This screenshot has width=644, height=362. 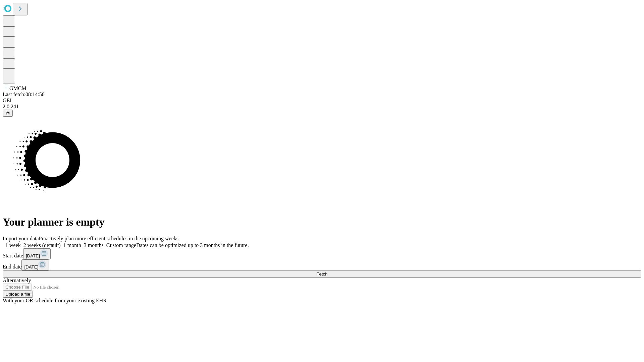 What do you see at coordinates (13, 245) in the screenshot?
I see `span: 1 week` at bounding box center [13, 245].